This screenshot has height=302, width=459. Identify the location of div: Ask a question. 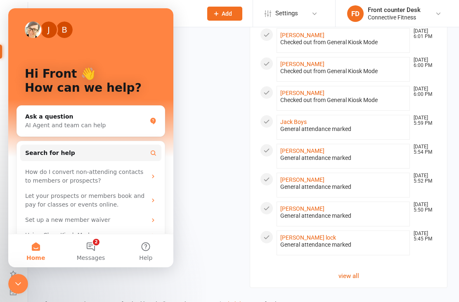
(78, 108).